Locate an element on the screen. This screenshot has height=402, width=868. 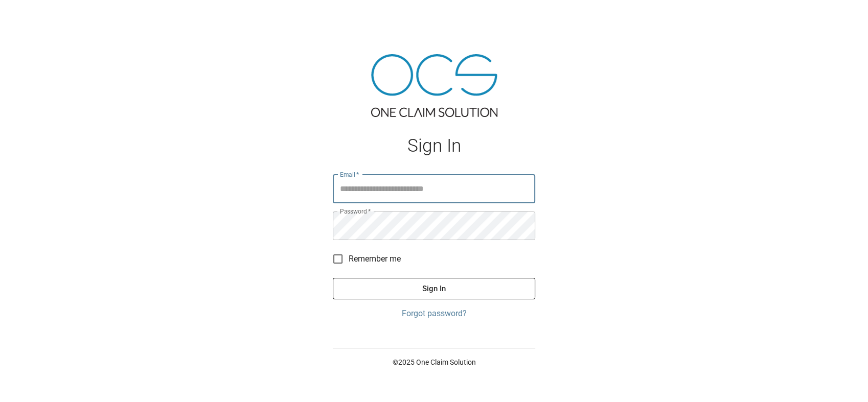
span: Remember me is located at coordinates (375, 259).